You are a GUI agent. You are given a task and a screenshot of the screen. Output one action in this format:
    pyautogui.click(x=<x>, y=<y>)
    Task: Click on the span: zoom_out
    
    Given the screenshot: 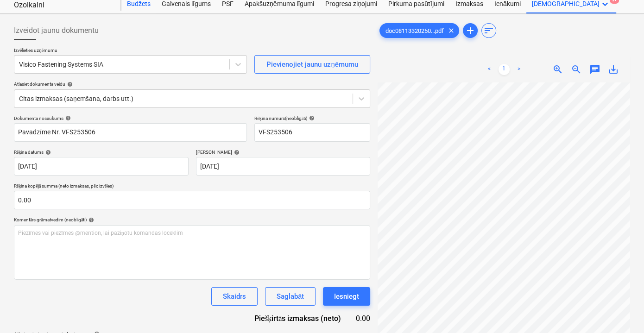 What is the action you would take?
    pyautogui.click(x=576, y=69)
    